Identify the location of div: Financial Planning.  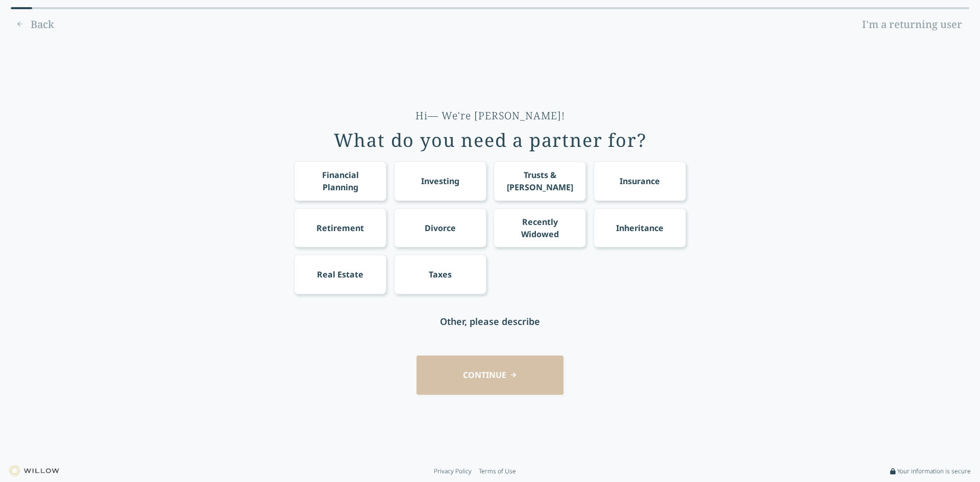
(340, 181).